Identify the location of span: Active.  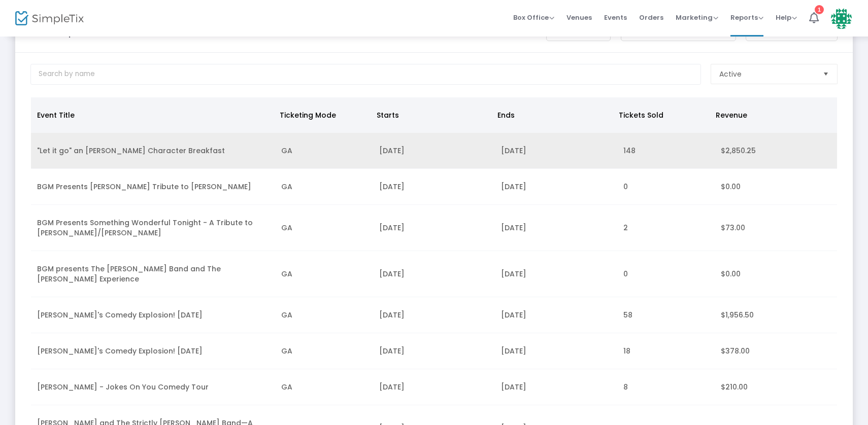
(731, 74).